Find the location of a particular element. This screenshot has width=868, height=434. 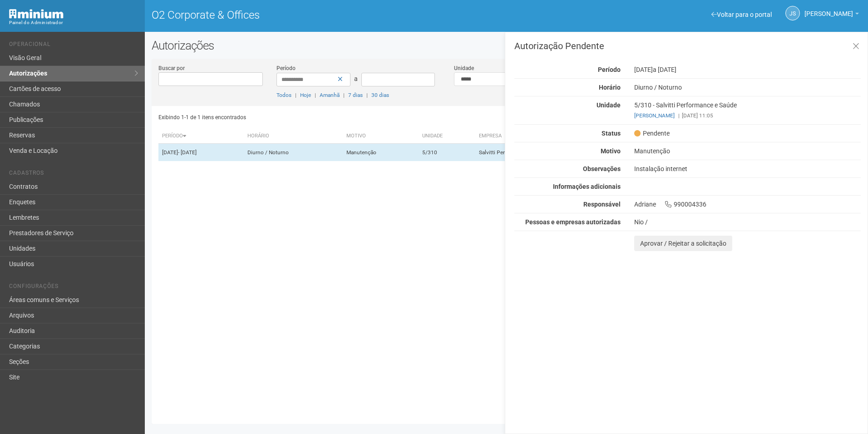

label: Buscar por is located at coordinates (171, 68).